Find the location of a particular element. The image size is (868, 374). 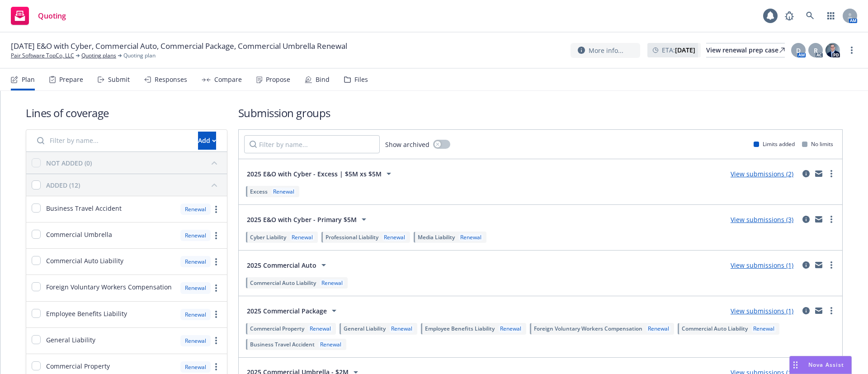

span: ETA : is located at coordinates (679, 49).